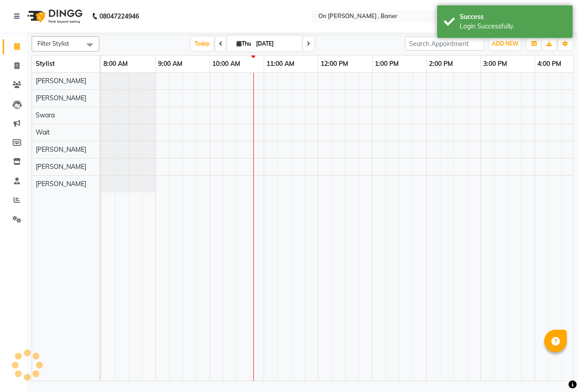  Describe the element at coordinates (549, 64) in the screenshot. I see `a: 4:00 PM` at that location.